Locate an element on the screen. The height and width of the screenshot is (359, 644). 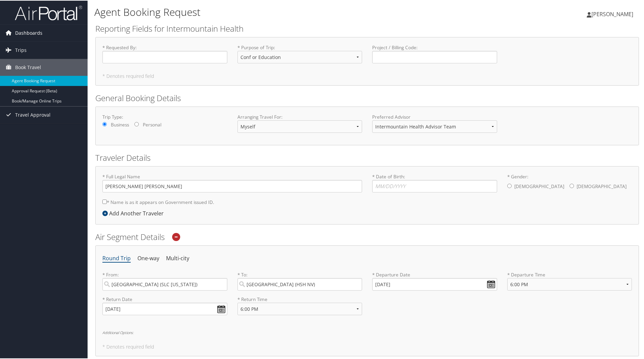
label: Trip Type: is located at coordinates (164, 116).